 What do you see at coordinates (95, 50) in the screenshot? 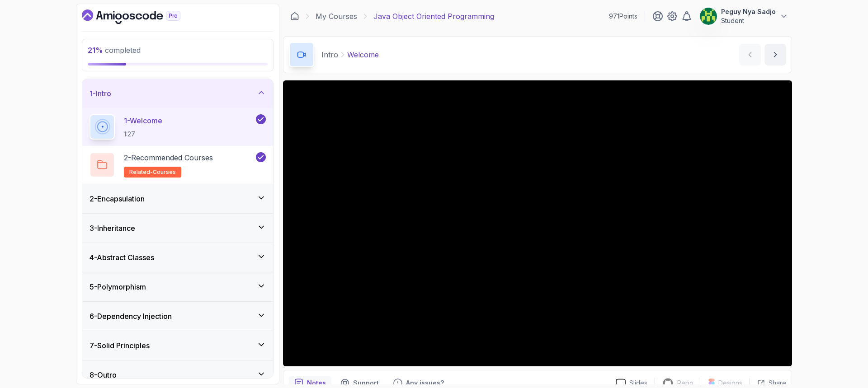
I see `span: 21 %` at bounding box center [95, 50].